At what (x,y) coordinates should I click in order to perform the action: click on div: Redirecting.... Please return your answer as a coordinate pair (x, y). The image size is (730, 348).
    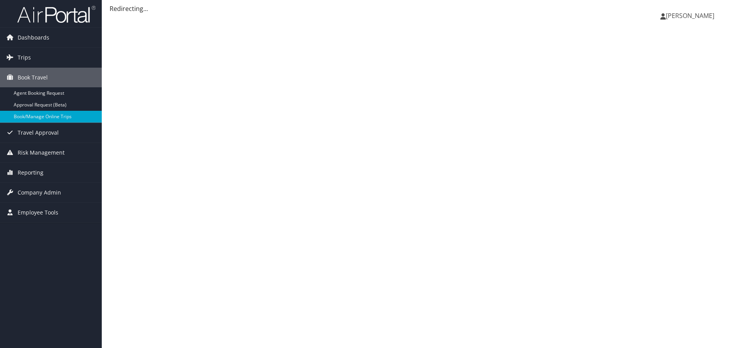
    Looking at the image, I should click on (415, 9).